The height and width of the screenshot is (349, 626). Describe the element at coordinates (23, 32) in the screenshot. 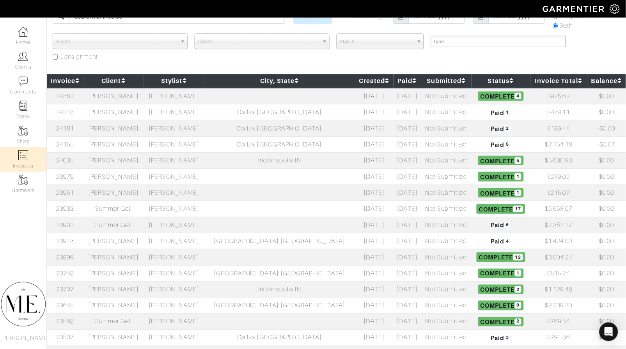

I see `img: dashboard-icon-dbcd8f5a0b271acd01030246c82b418ddd0df26cd7fceb0bd07c9910d44c42f6.png` at that location.